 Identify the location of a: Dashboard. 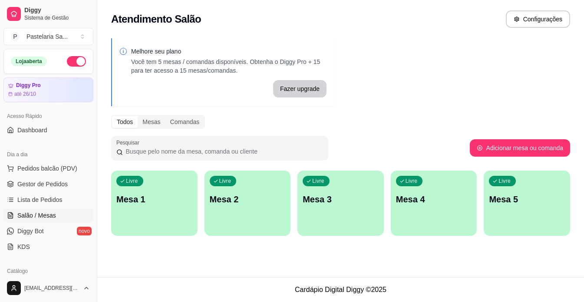
(48, 130).